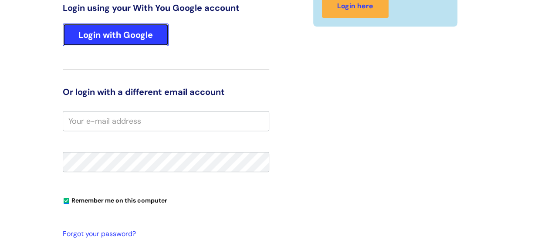 The height and width of the screenshot is (240, 551). Describe the element at coordinates (116, 35) in the screenshot. I see `a: Login with Google` at that location.